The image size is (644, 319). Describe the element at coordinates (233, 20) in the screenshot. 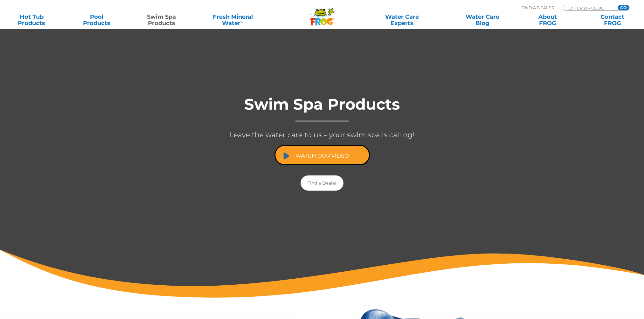

I see `a: Fresh MineralWater∞` at that location.